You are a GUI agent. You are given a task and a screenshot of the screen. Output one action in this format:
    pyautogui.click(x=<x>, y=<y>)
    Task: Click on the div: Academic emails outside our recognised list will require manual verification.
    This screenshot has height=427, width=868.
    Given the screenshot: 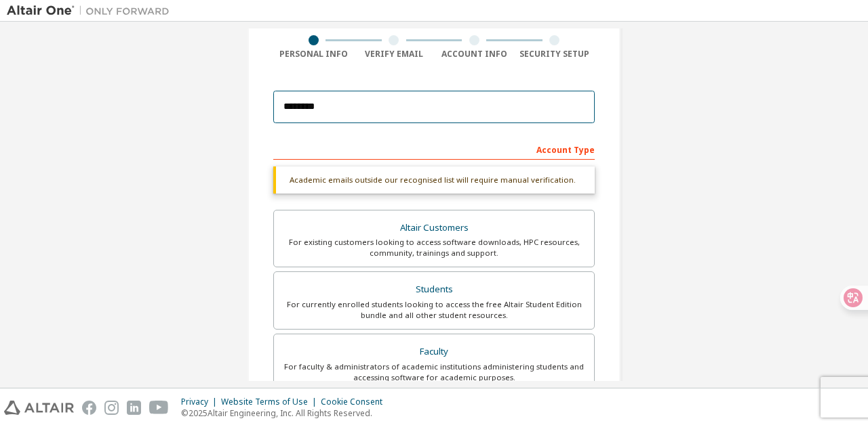 What is the action you would take?
    pyautogui.click(x=434, y=180)
    